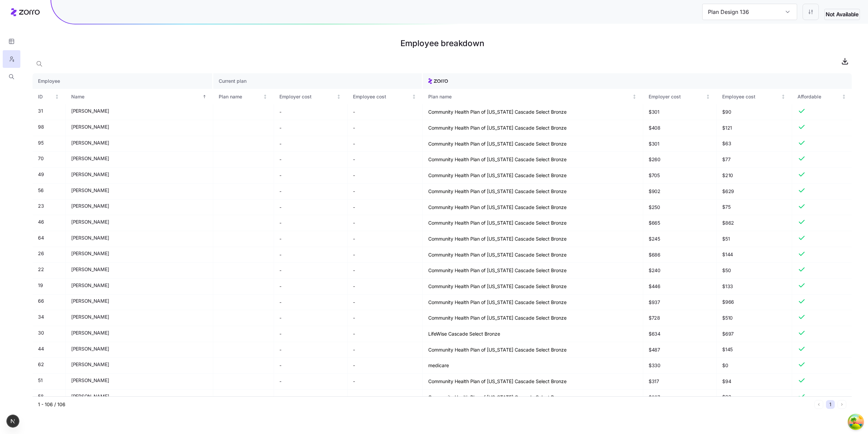 The image size is (868, 434). What do you see at coordinates (654, 286) in the screenshot?
I see `span: $446` at bounding box center [654, 286].